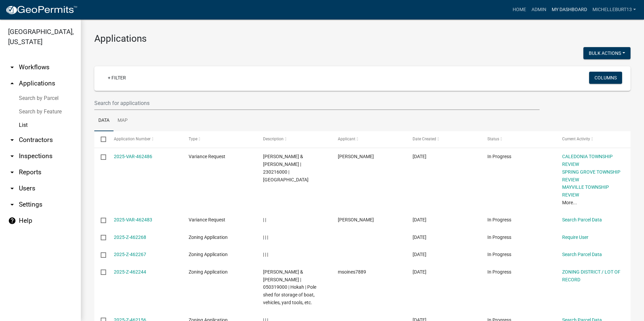 This screenshot has width=644, height=321. Describe the element at coordinates (569, 10) in the screenshot. I see `a: My Dashboard` at that location.